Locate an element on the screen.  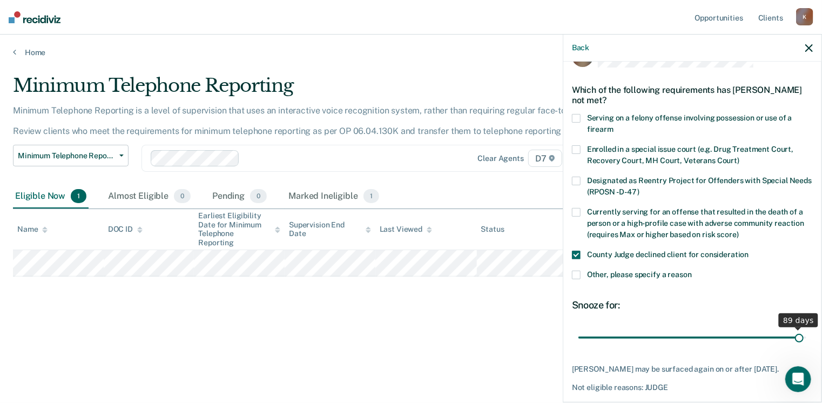
div: DOC ID is located at coordinates (125, 229).